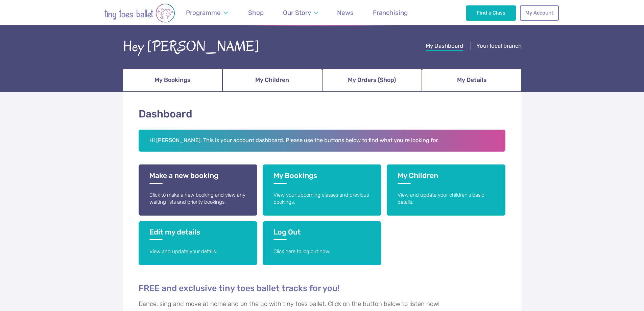 The width and height of the screenshot is (644, 311). I want to click on h3: Make a new booking, so click(198, 177).